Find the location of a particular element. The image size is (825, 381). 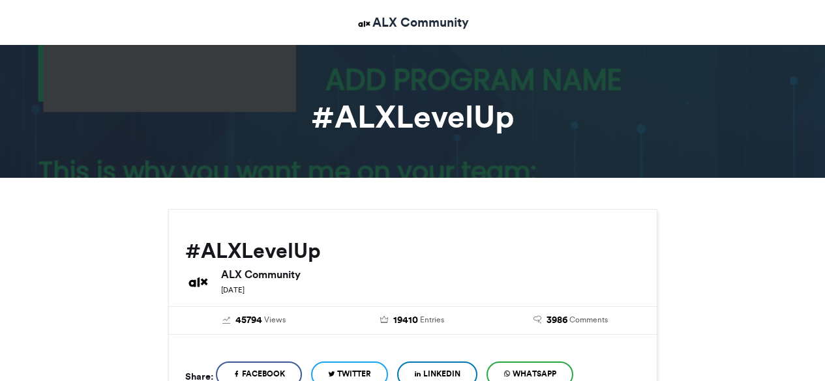

span: Entries is located at coordinates (432, 320).